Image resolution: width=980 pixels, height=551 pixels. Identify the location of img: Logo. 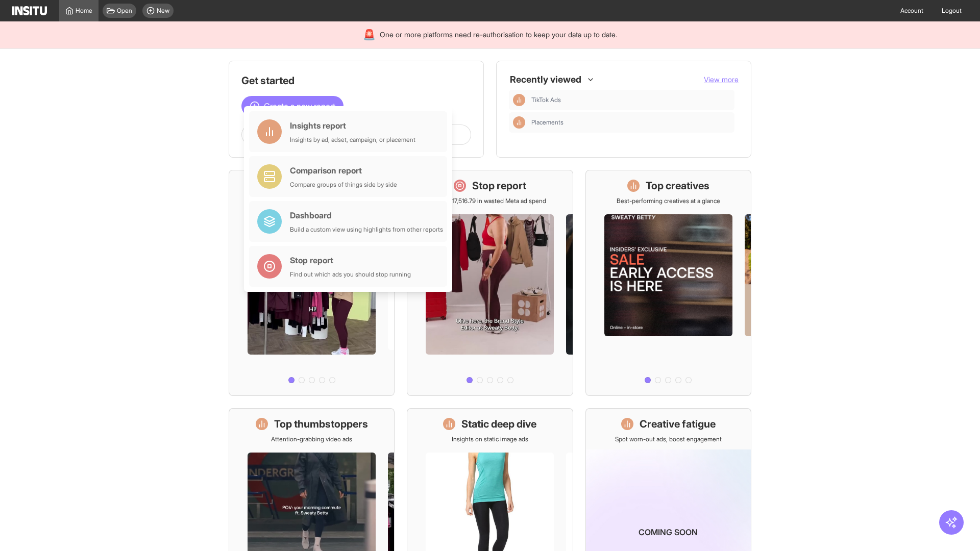
(30, 11).